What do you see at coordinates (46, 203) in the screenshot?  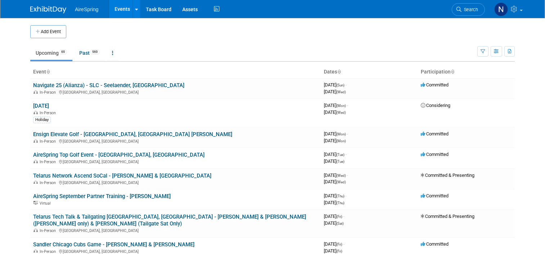 I see `span: Virtual` at bounding box center [46, 203].